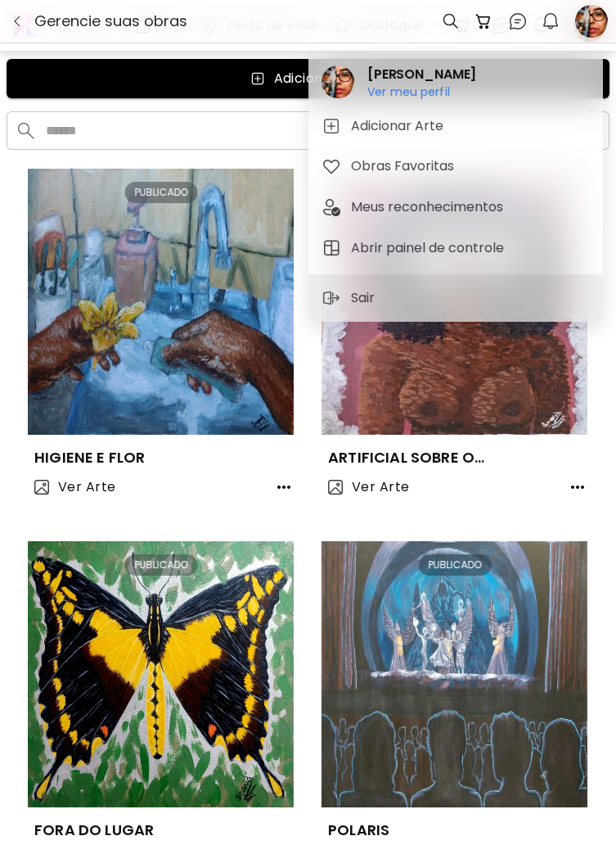  Describe the element at coordinates (456, 126) in the screenshot. I see `button: tabAdicionar Arte` at that location.